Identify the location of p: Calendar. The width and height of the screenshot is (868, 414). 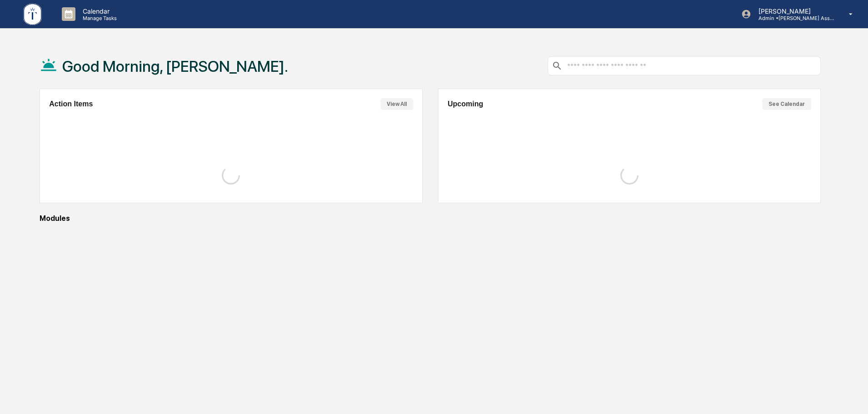
(98, 11).